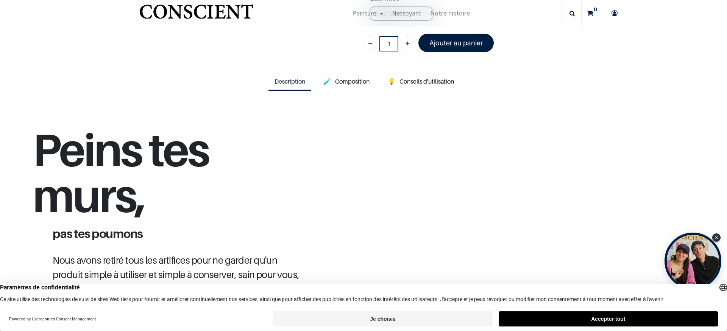 The image size is (727, 331). I want to click on a: Ajouter, so click(408, 43).